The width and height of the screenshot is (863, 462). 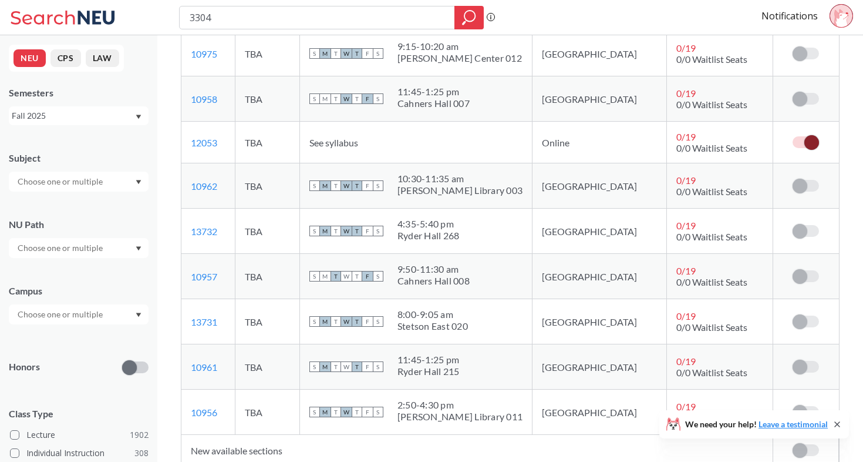 What do you see at coordinates (24, 367) in the screenshot?
I see `p: Honors` at bounding box center [24, 367].